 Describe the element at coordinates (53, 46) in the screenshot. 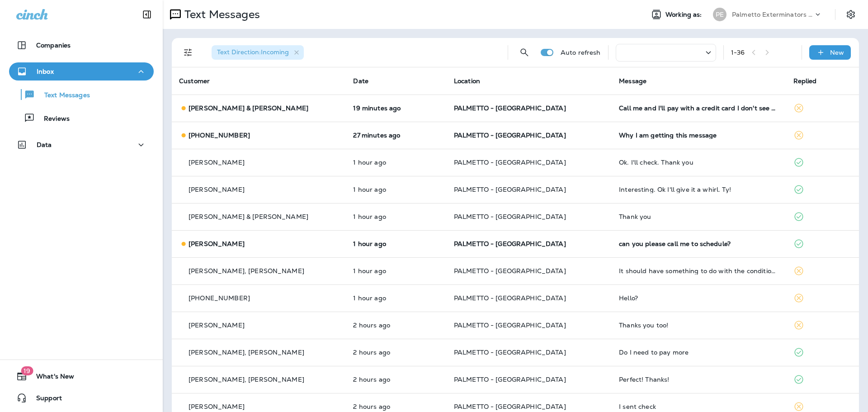

I see `p: Companies` at that location.